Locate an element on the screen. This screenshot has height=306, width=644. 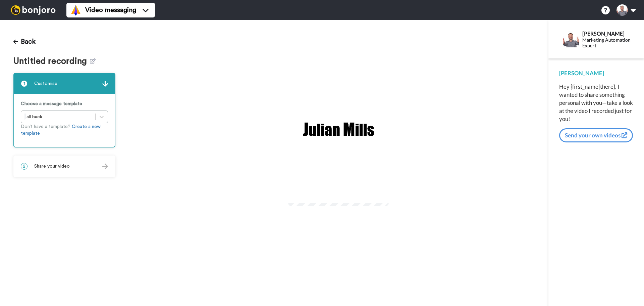
span: Video messaging is located at coordinates (111, 10).